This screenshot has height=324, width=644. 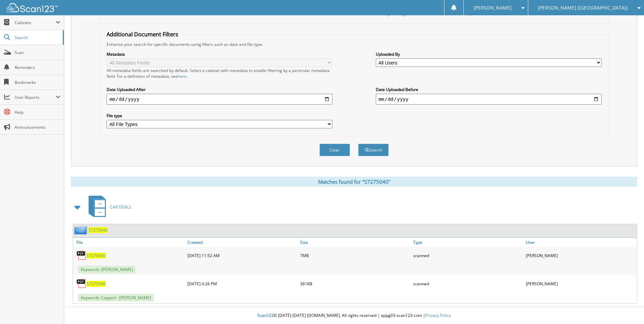 I want to click on span: Cabinets, so click(x=35, y=22).